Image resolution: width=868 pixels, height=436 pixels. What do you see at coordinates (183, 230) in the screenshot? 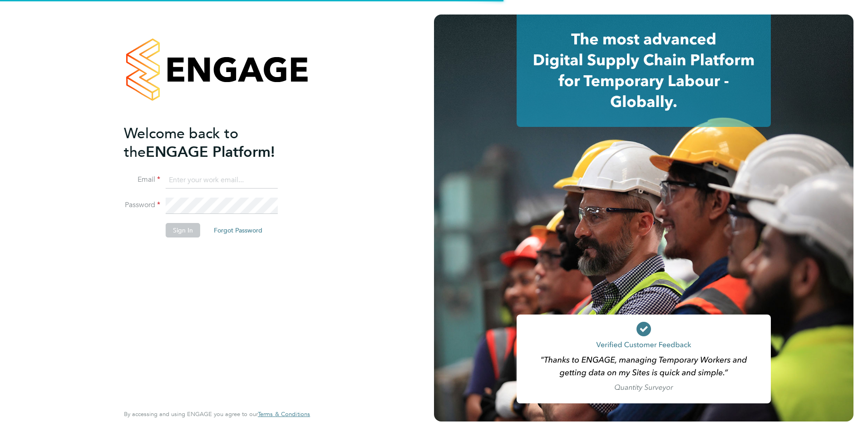
I see `button: Sign In` at bounding box center [183, 230].